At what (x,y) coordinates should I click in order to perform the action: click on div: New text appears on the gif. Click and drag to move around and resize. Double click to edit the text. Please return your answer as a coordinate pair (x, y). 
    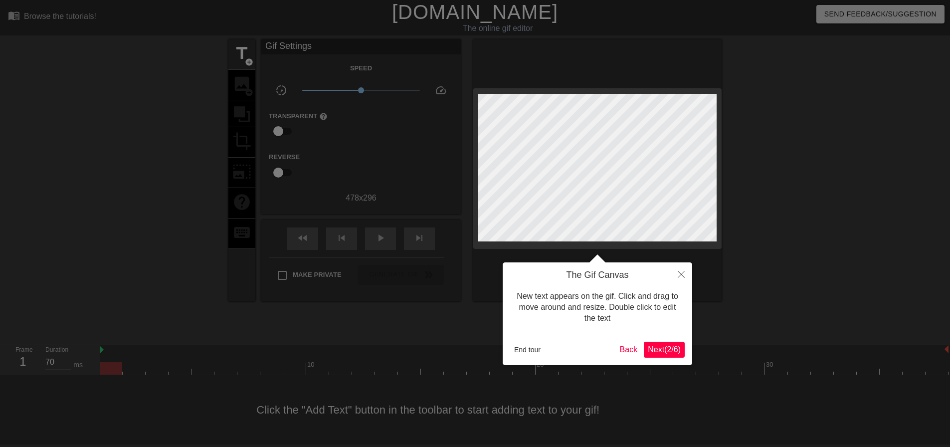
    Looking at the image, I should click on (598, 307).